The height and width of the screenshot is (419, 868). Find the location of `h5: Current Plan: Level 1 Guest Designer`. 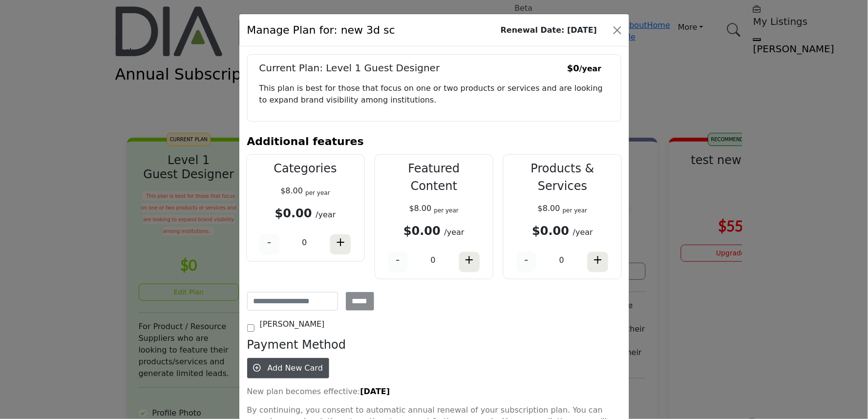

h5: Current Plan: Level 1 Guest Designer is located at coordinates (350, 68).